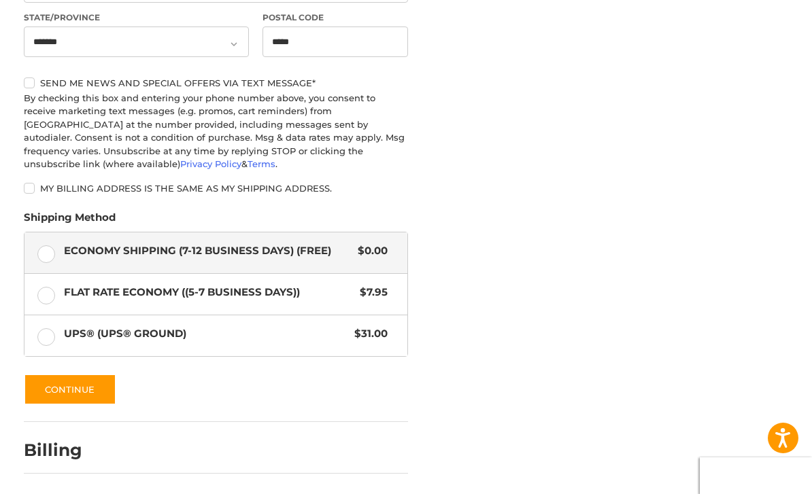 The image size is (812, 494). Describe the element at coordinates (335, 18) in the screenshot. I see `label: Postal Code` at that location.